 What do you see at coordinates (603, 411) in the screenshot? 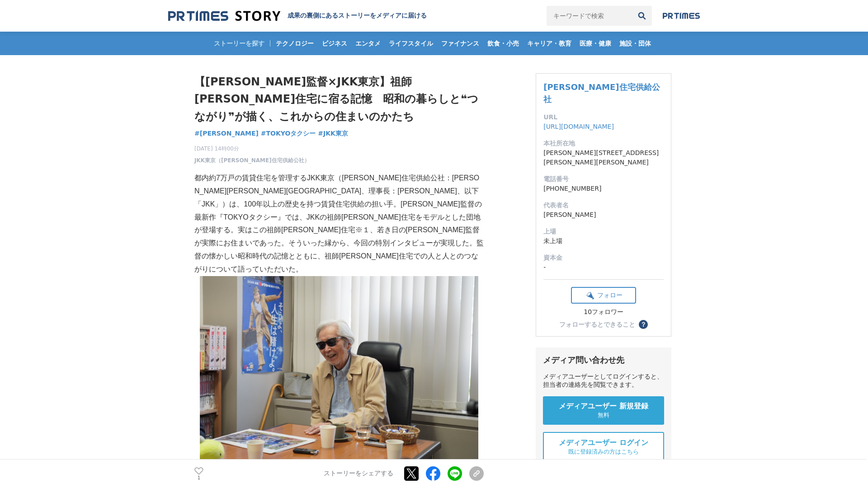
I see `a: メディアユーザー 新規登録 無料` at bounding box center [603, 411].